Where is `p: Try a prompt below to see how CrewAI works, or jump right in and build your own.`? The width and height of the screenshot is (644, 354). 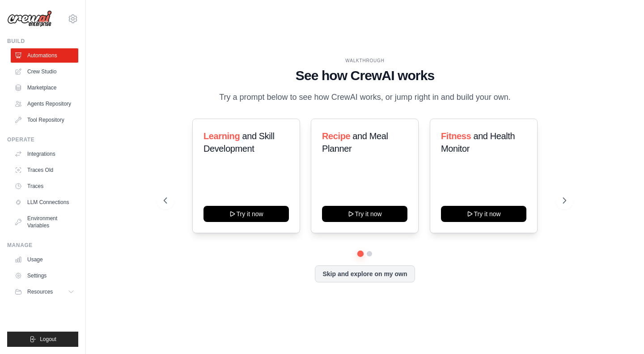 p: Try a prompt below to see how CrewAI works, or jump right in and build your own. is located at coordinates (365, 97).